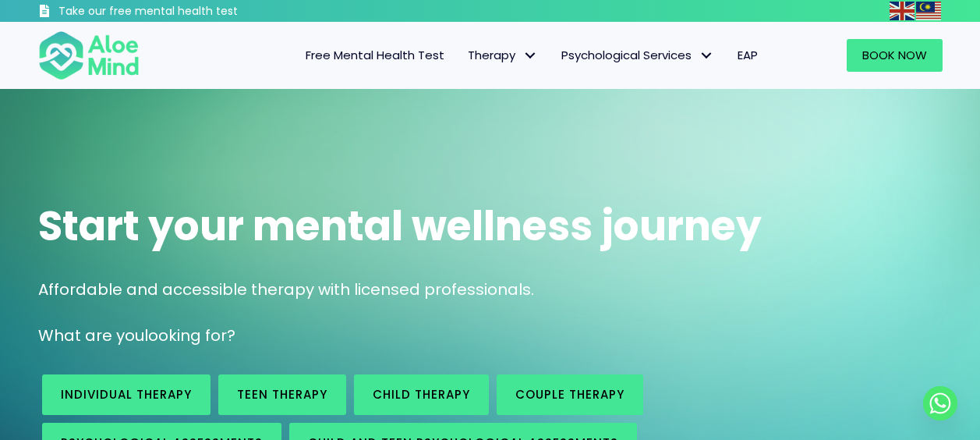  Describe the element at coordinates (503, 55) in the screenshot. I see `a: TherapyTherapy: submenu` at that location.